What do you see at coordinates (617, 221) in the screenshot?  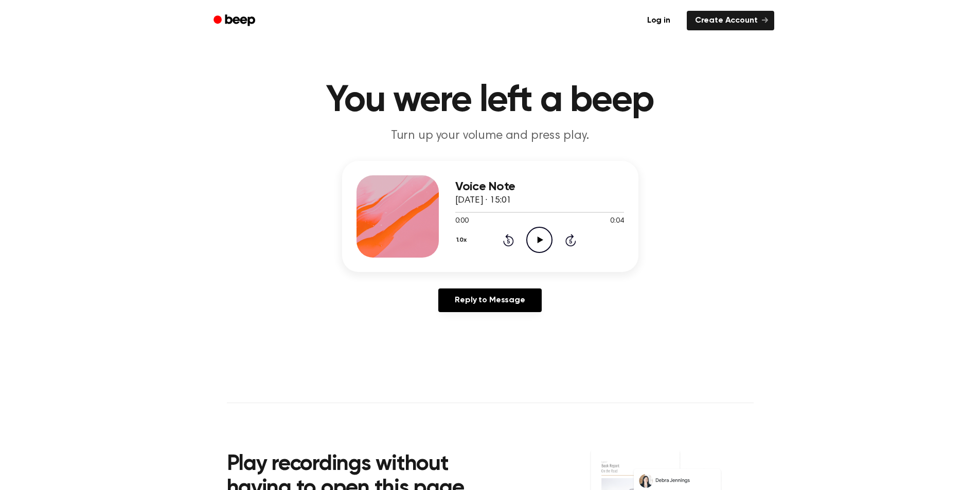 I see `span: 0:04` at bounding box center [617, 221].